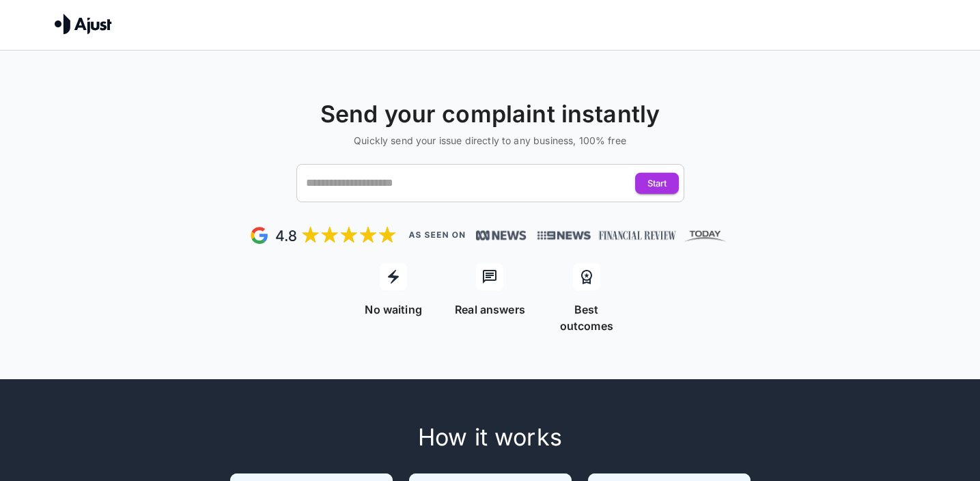  Describe the element at coordinates (490, 309) in the screenshot. I see `p: Real answers` at that location.